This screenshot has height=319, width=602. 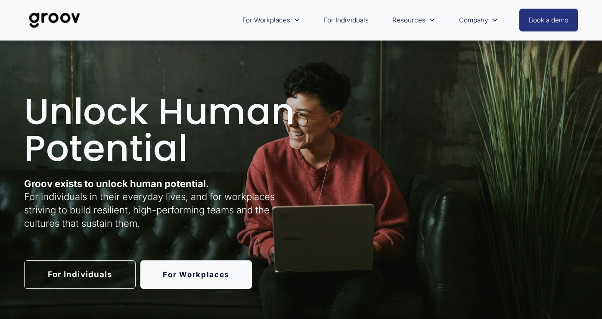 What do you see at coordinates (116, 184) in the screenshot?
I see `strong: Groov exists to unlock human potential.` at bounding box center [116, 184].